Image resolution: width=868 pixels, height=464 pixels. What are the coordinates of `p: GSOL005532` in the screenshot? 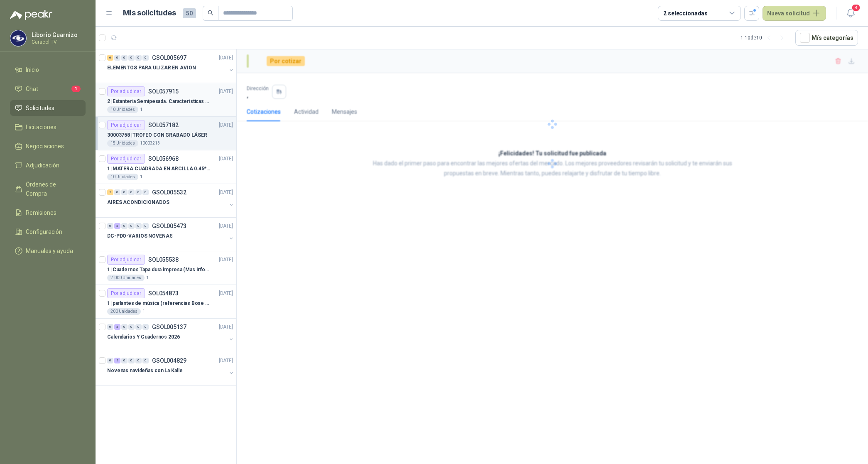 It's located at (169, 192).